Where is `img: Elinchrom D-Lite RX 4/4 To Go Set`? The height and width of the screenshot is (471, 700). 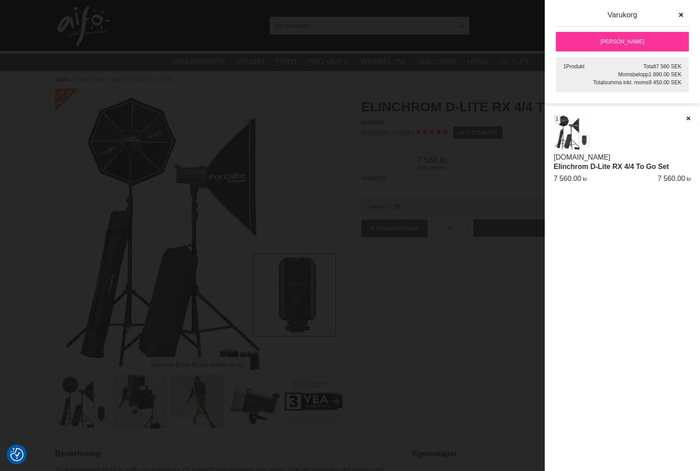 img: Elinchrom D-Lite RX 4/4 To Go Set is located at coordinates (571, 132).